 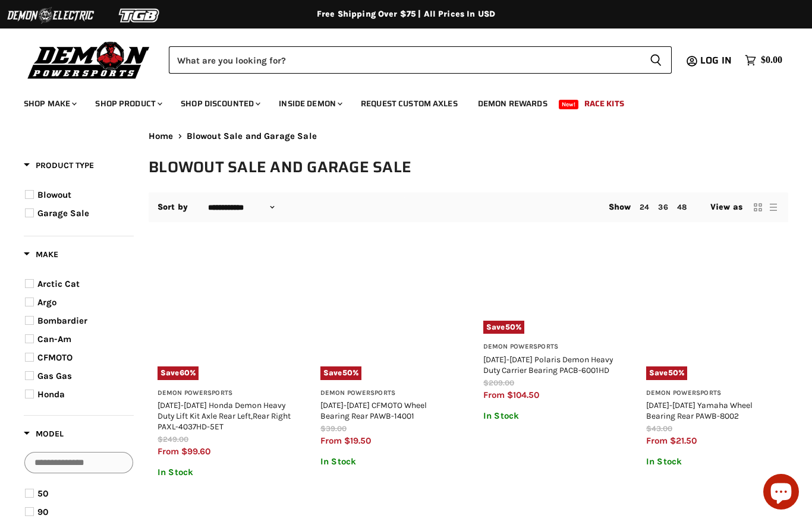 What do you see at coordinates (173, 439) in the screenshot?
I see `span: $249.00` at bounding box center [173, 439].